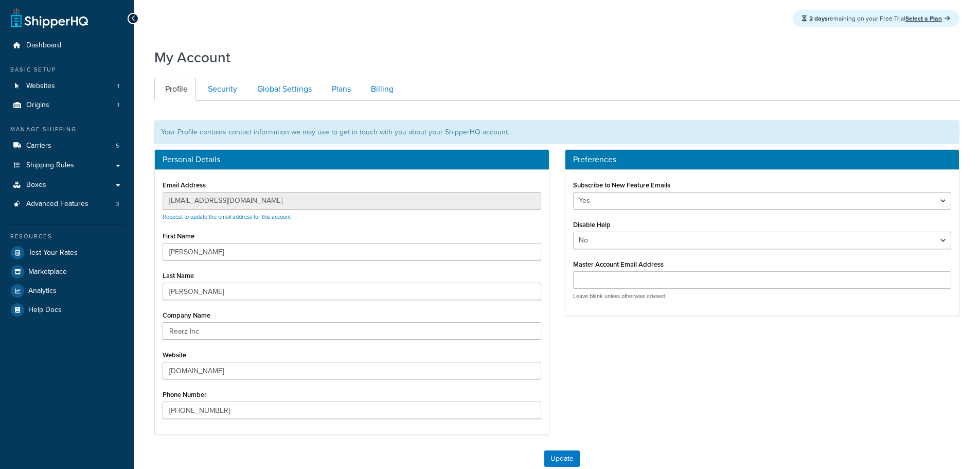  Describe the element at coordinates (39, 146) in the screenshot. I see `span: Carriers` at that location.